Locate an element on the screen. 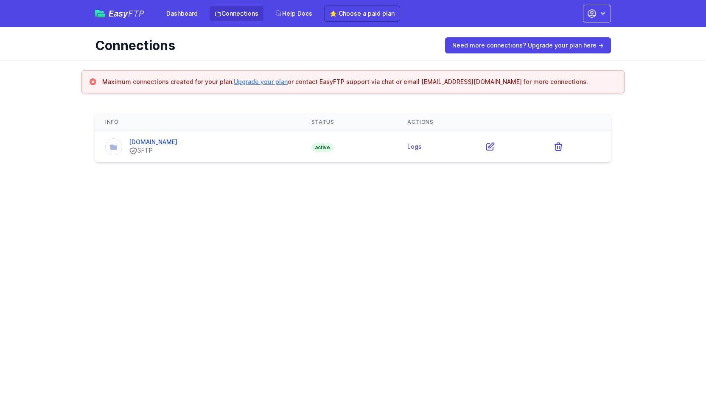 The image size is (706, 399). span: Easy is located at coordinates (126, 14).